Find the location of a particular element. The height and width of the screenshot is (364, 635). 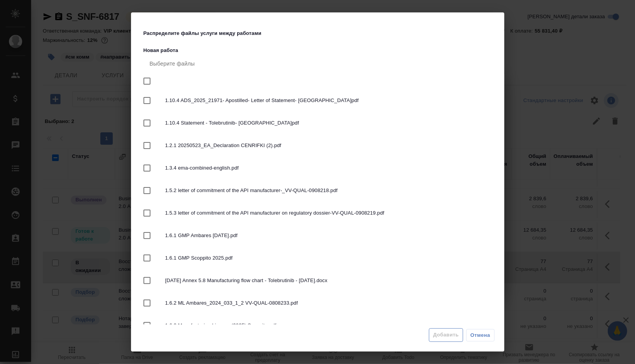

span: 1.3.4 ema-combined-english.pdf is located at coordinates (327, 168).